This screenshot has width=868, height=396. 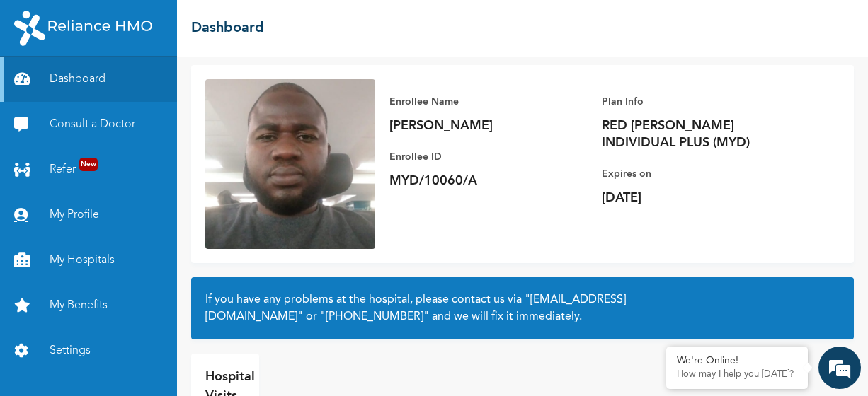 I want to click on p: Expires on, so click(x=701, y=174).